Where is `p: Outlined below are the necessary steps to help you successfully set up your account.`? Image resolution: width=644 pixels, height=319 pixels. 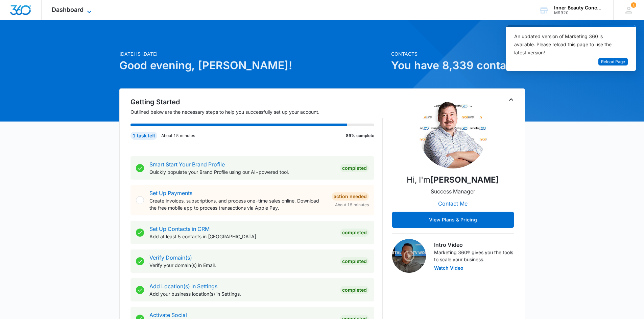 p: Outlined below are the necessary steps to help you successfully set up your account. is located at coordinates (256, 112).